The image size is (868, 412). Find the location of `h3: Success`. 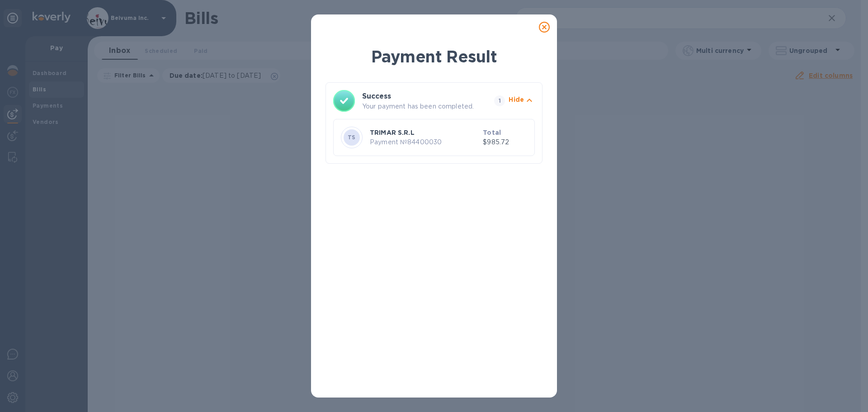

h3: Success is located at coordinates (420, 96).